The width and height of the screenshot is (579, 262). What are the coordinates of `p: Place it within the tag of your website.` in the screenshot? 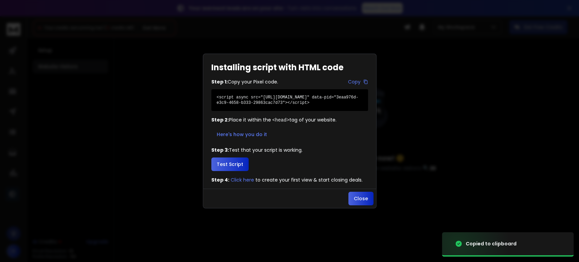 It's located at (290, 120).